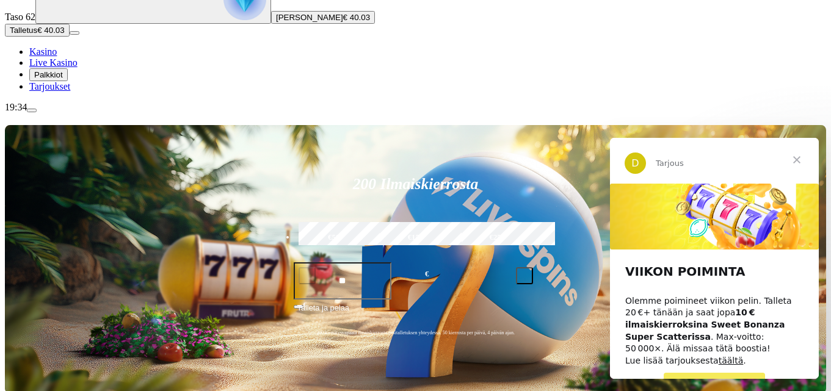 The image size is (831, 391). I want to click on span: Tarjoukset, so click(49, 86).